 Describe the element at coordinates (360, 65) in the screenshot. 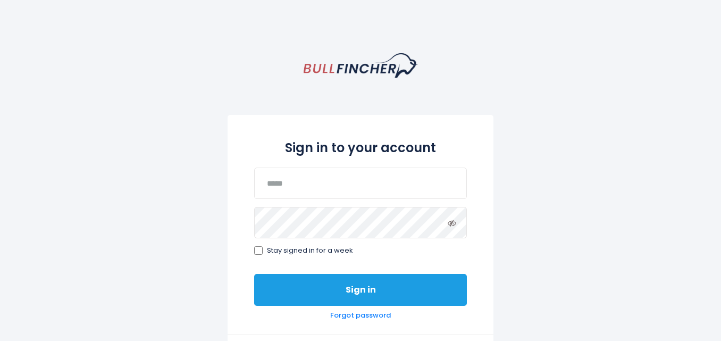

I see `a: homepage` at that location.